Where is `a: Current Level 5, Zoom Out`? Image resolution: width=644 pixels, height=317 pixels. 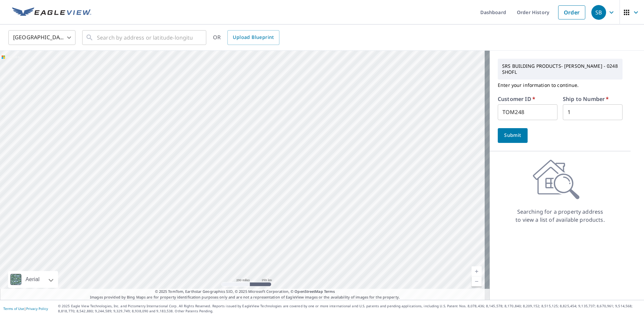 a: Current Level 5, Zoom Out is located at coordinates (477, 281).